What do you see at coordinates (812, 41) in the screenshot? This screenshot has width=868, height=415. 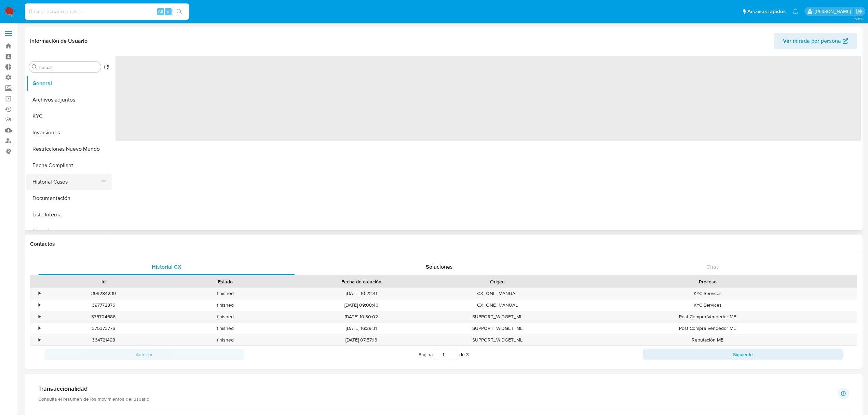 I see `span: Ver mirada por persona` at bounding box center [812, 41].